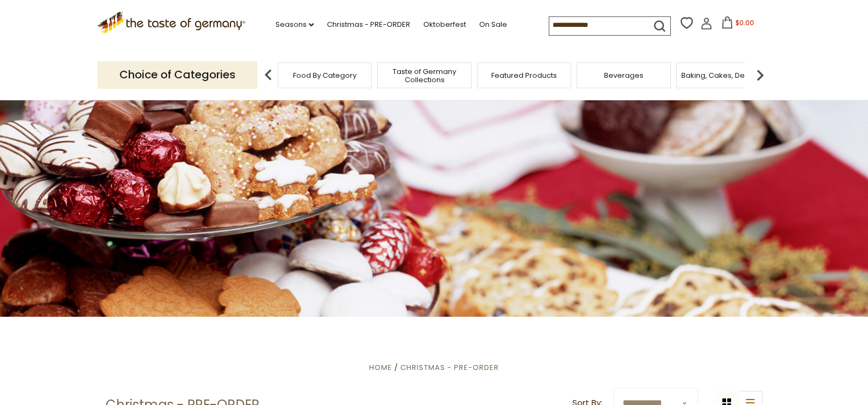  What do you see at coordinates (424, 76) in the screenshot?
I see `a: Taste of Germany Collections` at bounding box center [424, 76].